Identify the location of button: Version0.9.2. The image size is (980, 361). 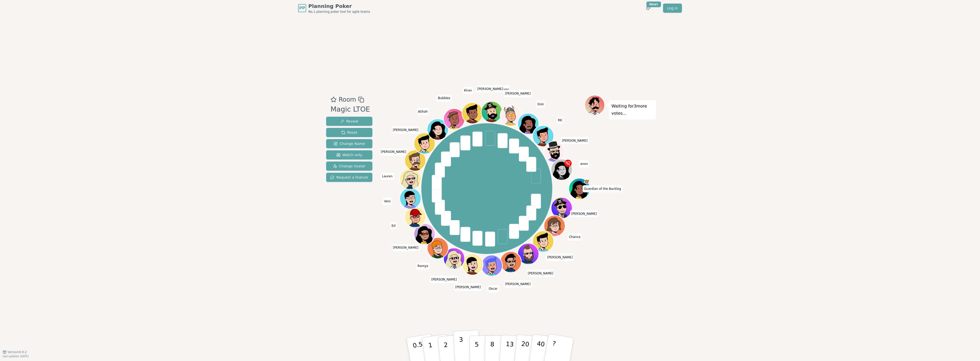
(14, 352).